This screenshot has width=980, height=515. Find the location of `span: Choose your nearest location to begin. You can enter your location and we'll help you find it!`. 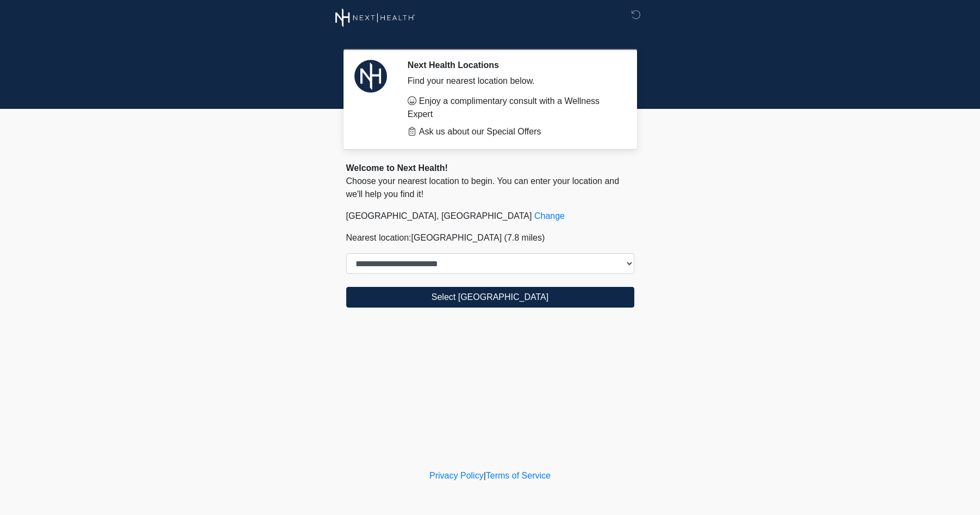

span: Choose your nearest location to begin. You can enter your location and we'll help you find it! is located at coordinates (483, 187).